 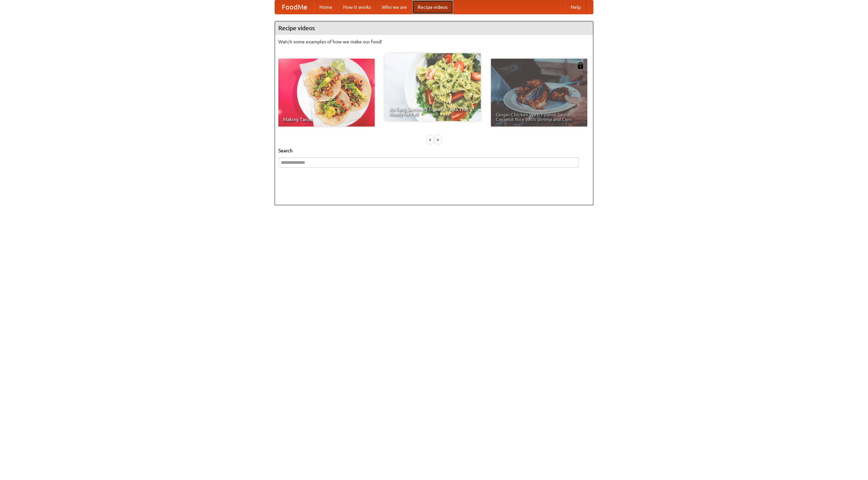 What do you see at coordinates (327, 119) in the screenshot?
I see `span: Making Tacos` at bounding box center [327, 119].